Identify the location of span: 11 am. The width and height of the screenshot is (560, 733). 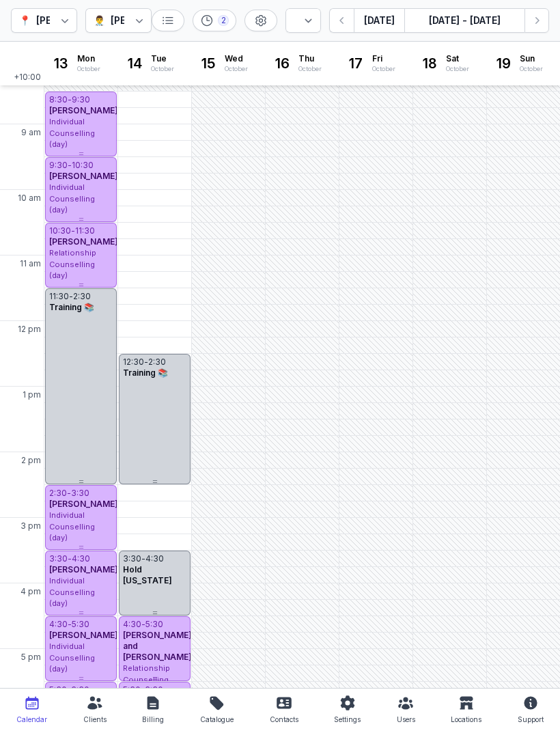
(30, 264).